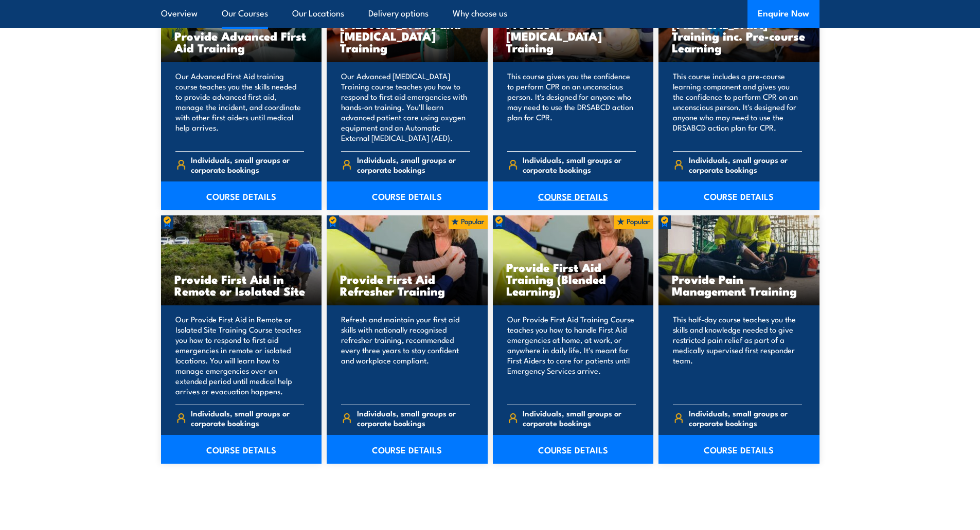 The height and width of the screenshot is (530, 980). What do you see at coordinates (573, 279) in the screenshot?
I see `h3: Provide First Aid Training (Blended Learning)` at bounding box center [573, 279].